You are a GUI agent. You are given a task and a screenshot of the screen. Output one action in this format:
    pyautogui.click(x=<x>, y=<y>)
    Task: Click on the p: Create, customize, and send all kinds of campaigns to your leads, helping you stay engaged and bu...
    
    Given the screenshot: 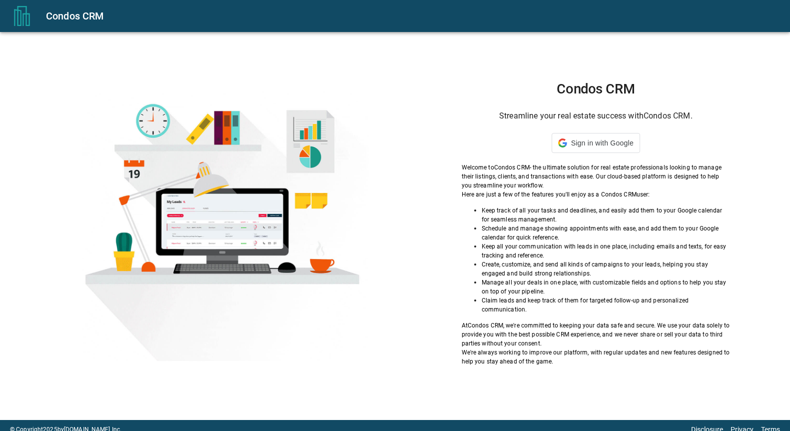 What is the action you would take?
    pyautogui.click(x=606, y=269)
    